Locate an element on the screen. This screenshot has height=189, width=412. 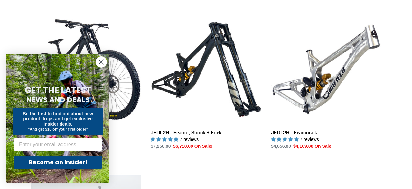
span: NEWS AND DEALS is located at coordinates (58, 100).